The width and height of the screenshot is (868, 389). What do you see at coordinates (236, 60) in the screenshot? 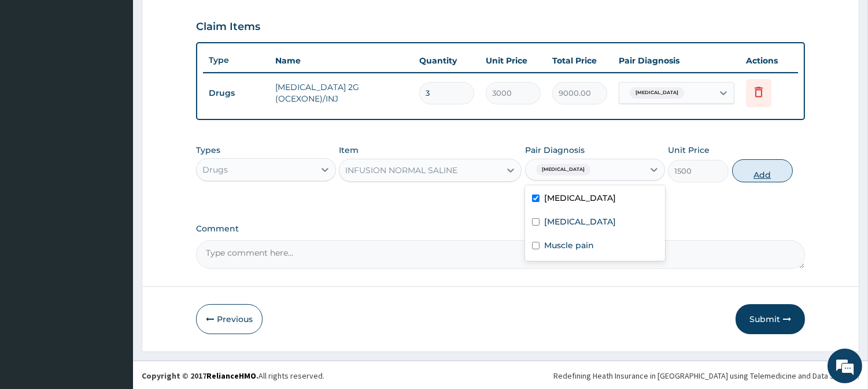
I see `th: Type` at bounding box center [236, 60].